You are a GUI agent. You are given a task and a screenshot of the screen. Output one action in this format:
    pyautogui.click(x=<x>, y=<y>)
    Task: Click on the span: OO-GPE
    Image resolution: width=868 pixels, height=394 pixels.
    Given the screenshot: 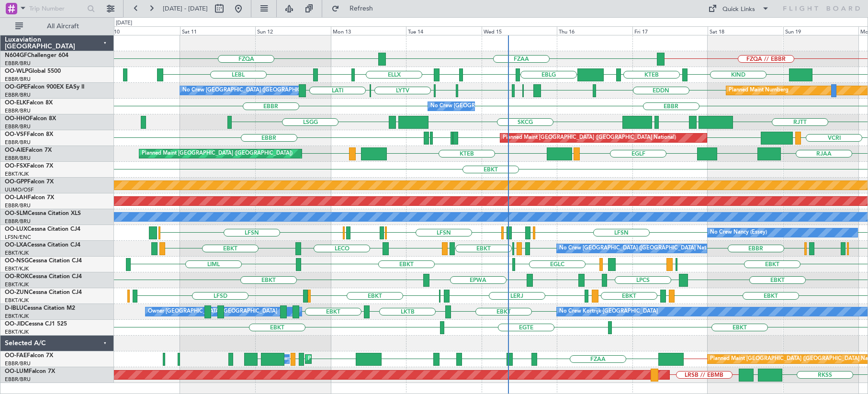 What is the action you would take?
    pyautogui.click(x=16, y=87)
    